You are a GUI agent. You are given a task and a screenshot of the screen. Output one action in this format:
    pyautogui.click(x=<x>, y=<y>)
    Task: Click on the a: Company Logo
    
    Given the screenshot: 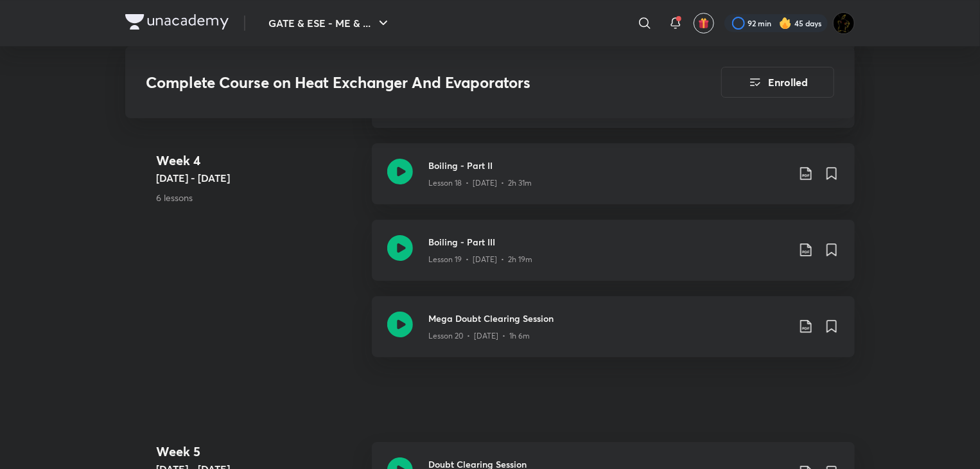 What is the action you would take?
    pyautogui.click(x=177, y=23)
    